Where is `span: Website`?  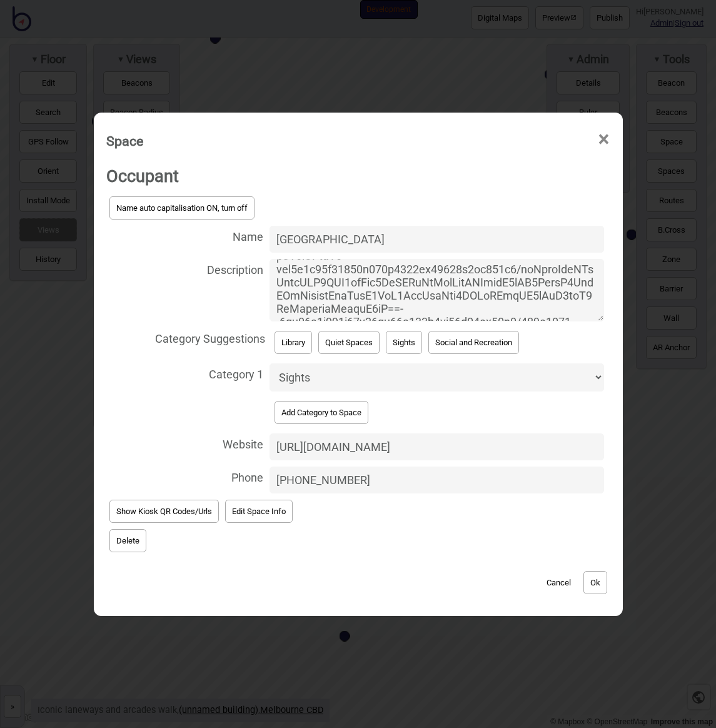
span: Website is located at coordinates (186, 443).